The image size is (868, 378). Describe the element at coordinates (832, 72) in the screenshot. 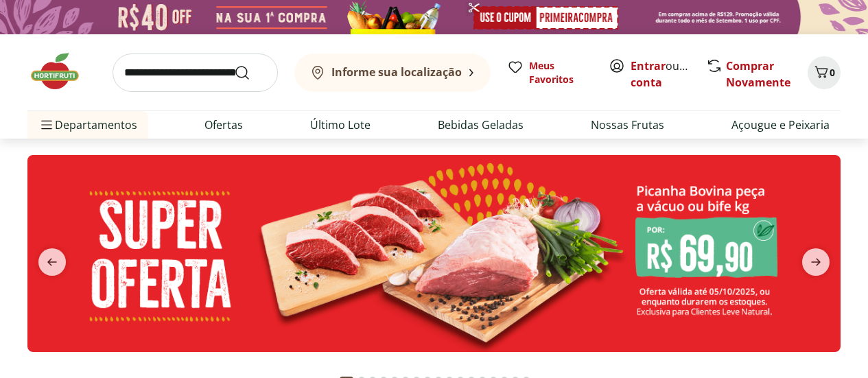

I see `span: 0` at that location.